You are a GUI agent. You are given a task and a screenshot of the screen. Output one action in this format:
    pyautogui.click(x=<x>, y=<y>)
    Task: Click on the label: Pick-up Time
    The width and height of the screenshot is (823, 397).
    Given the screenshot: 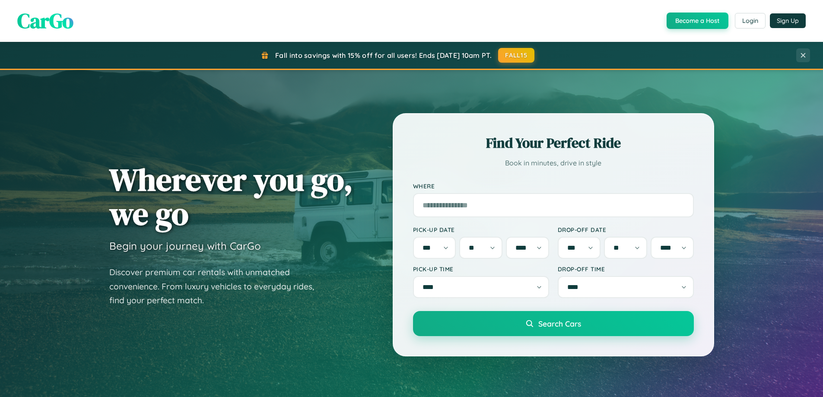 What is the action you would take?
    pyautogui.click(x=481, y=269)
    